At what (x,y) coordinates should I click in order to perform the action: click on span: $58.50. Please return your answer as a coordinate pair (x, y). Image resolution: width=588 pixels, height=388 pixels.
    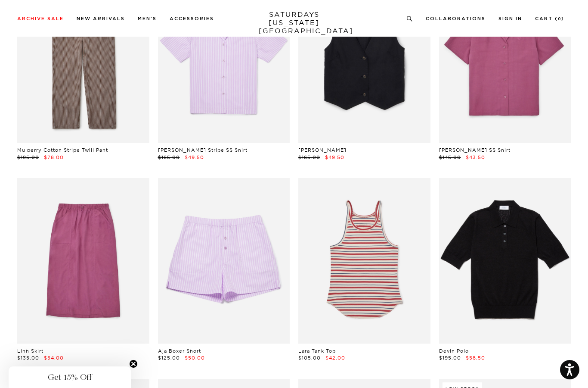
    Looking at the image, I should click on (475, 358).